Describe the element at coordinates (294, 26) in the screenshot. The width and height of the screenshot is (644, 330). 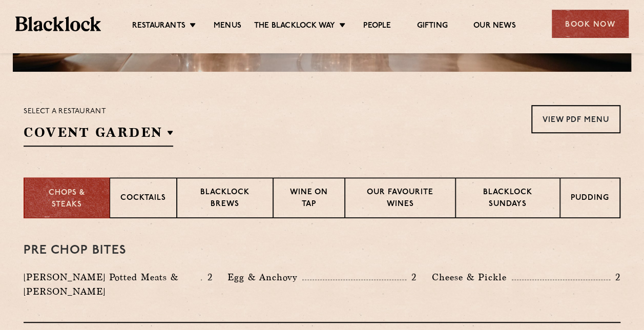
I see `a: The Blacklock Way` at that location.